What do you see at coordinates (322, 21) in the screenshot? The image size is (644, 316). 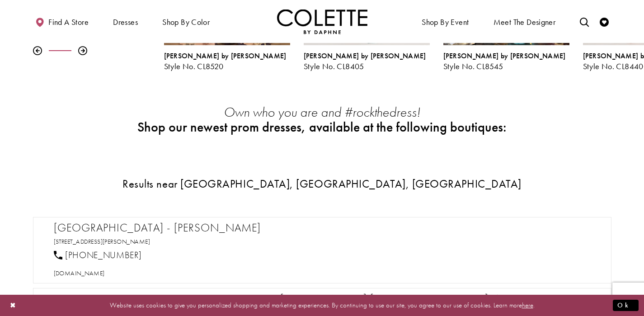 I see `img: Colette by Daphne` at bounding box center [322, 21].